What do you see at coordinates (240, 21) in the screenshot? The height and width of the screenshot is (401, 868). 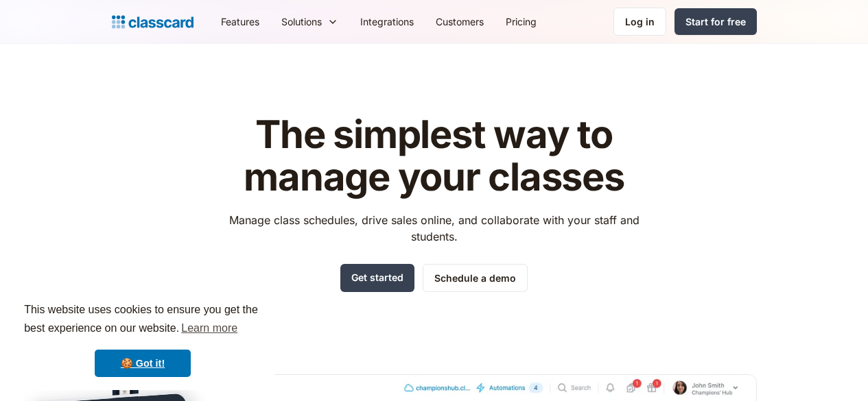 I see `a: Features` at bounding box center [240, 21].